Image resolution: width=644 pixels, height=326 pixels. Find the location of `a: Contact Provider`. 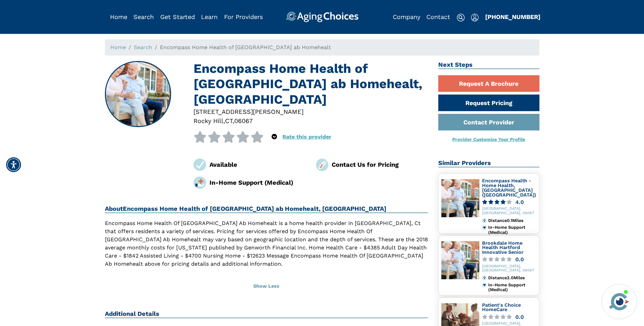

a: Contact Provider is located at coordinates (489, 122).